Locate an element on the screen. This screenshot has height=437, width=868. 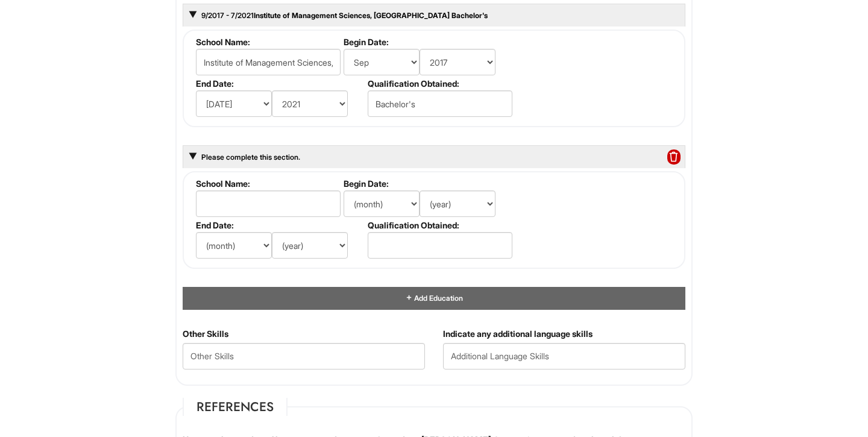
legend: References is located at coordinates (235, 407).